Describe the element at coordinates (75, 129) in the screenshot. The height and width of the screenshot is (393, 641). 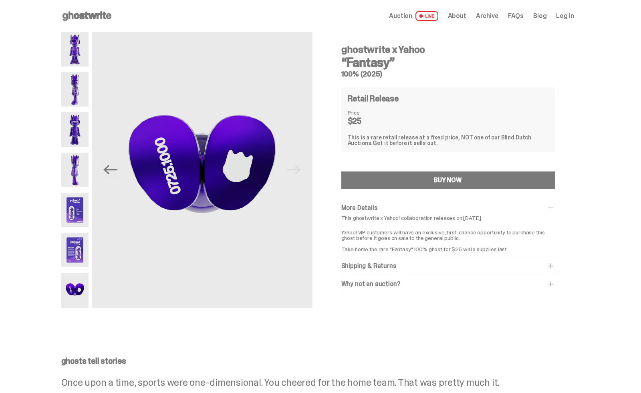
I see `img: Yahoo-HG---3.png` at that location.